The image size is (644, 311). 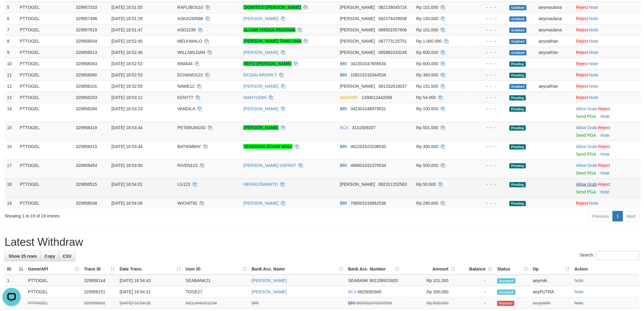 I want to click on span: 329958203, so click(x=86, y=97).